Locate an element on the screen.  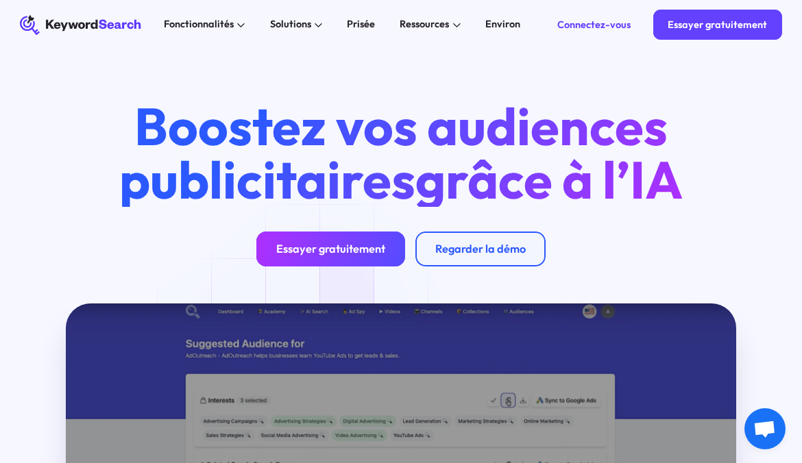
div: Regarder la démo is located at coordinates (480, 249).